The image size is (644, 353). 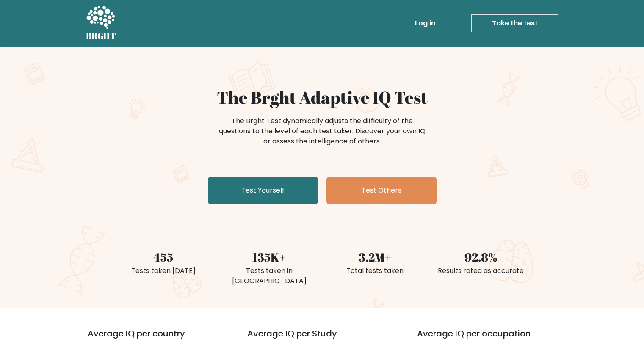 I want to click on div: 455, so click(x=164, y=257).